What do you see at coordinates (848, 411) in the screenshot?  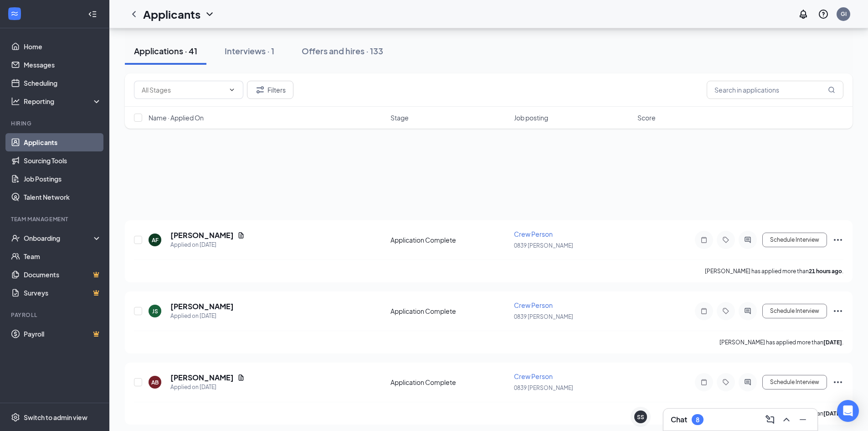 I see `div: Open Intercom Messenger` at bounding box center [848, 411].